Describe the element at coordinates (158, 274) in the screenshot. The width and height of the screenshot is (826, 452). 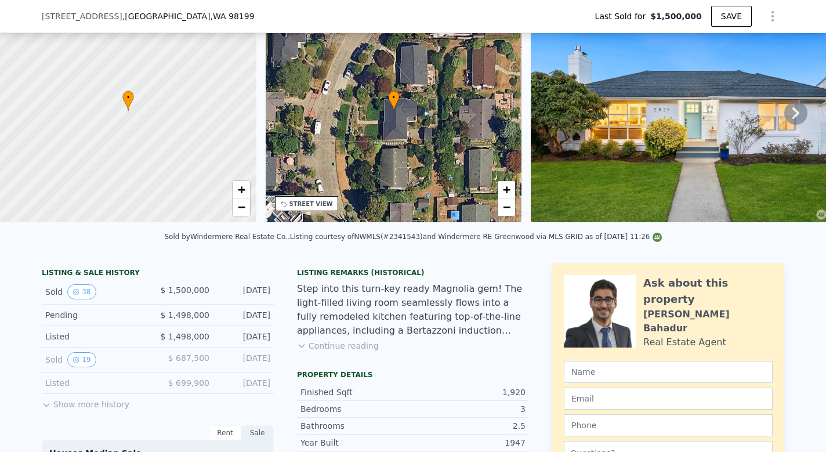
I see `div: LISTING & SALE HISTORY` at that location.